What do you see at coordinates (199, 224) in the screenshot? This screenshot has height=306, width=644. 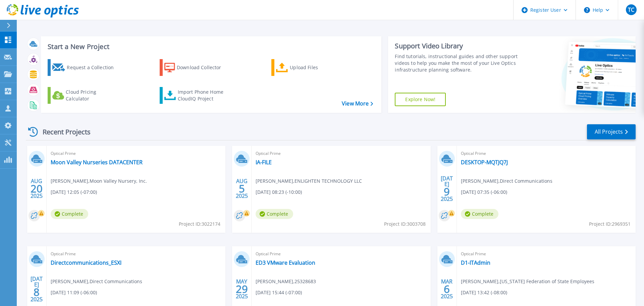 I see `span: Project ID: 3022174` at bounding box center [199, 224].